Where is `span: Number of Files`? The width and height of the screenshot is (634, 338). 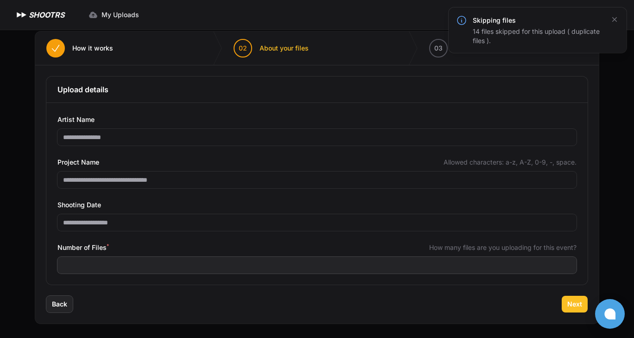
span: Number of Files is located at coordinates (83, 247).